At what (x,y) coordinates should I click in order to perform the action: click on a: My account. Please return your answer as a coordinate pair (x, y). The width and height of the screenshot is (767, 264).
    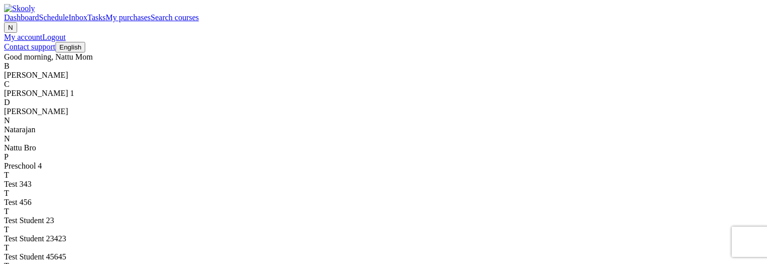
    Looking at the image, I should click on (23, 37).